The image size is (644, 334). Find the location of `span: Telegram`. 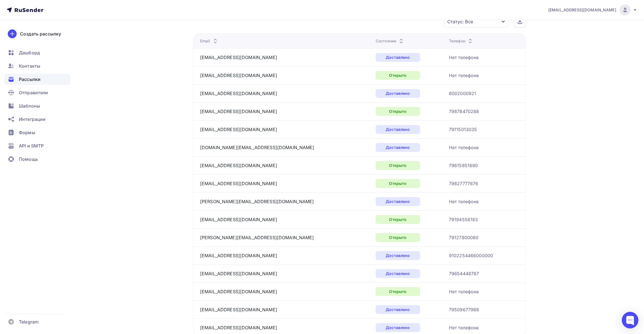

span: Telegram is located at coordinates (29, 322).